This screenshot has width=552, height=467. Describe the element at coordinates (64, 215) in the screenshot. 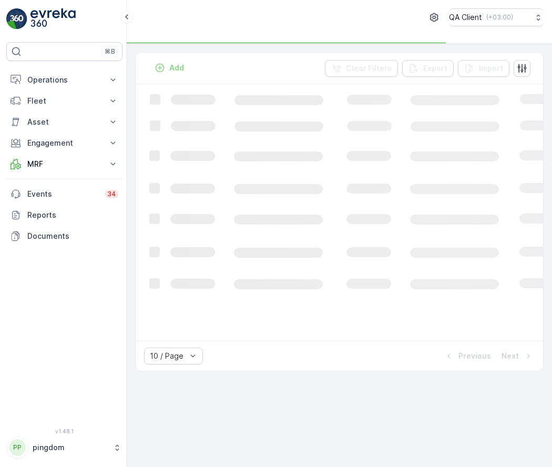

I see `a: Reports` at that location.